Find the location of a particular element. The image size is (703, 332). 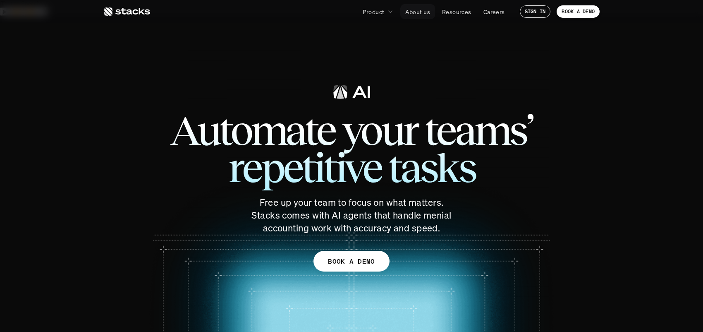

p: SIGN IN is located at coordinates (535, 12).